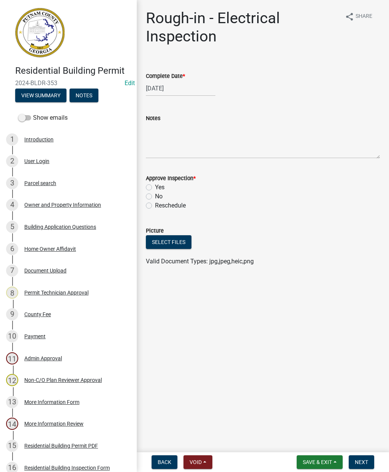 The height and width of the screenshot is (472, 389). Describe the element at coordinates (35, 336) in the screenshot. I see `div: Payment` at that location.